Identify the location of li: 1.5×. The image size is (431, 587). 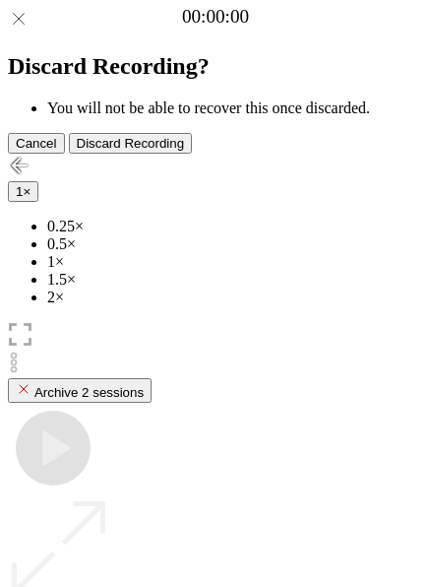
(235, 279).